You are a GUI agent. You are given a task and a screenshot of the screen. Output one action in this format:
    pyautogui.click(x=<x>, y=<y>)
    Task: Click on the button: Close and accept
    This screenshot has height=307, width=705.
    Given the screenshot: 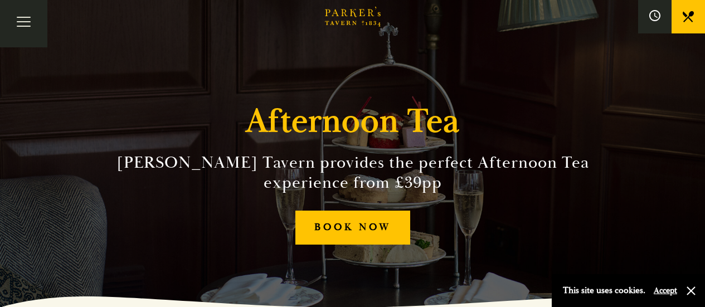 What is the action you would take?
    pyautogui.click(x=691, y=291)
    